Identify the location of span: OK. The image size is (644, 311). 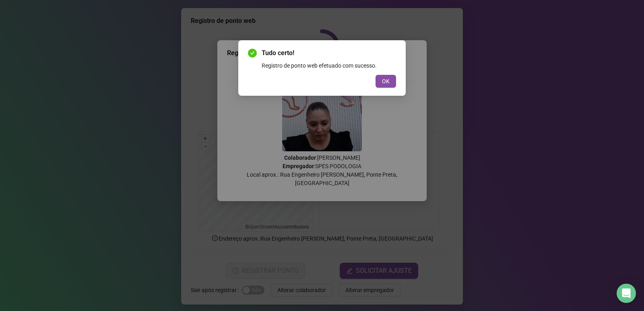
(386, 81).